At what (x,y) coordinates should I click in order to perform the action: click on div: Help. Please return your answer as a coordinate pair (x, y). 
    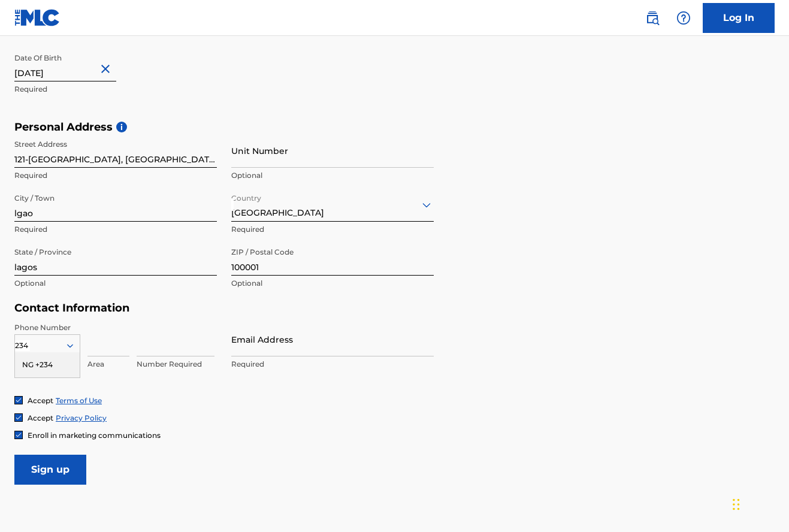
    Looking at the image, I should click on (684, 18).